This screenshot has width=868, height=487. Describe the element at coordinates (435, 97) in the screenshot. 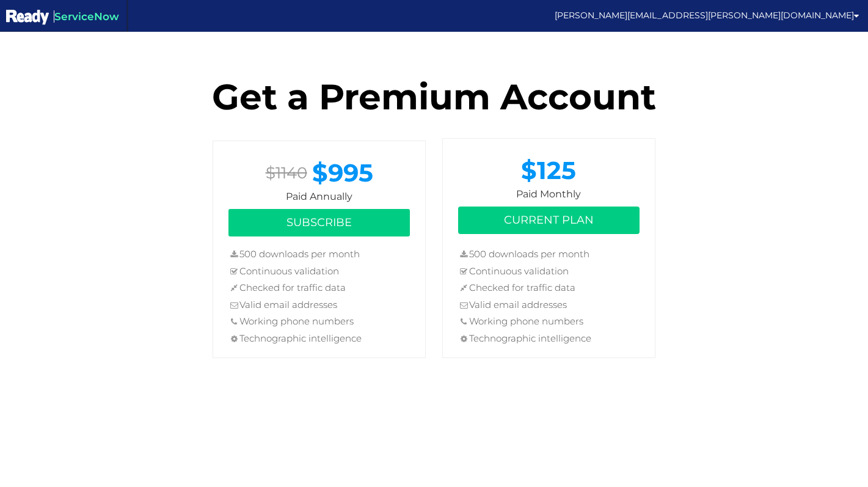

I see `h1: Get a Premium Account` at that location.